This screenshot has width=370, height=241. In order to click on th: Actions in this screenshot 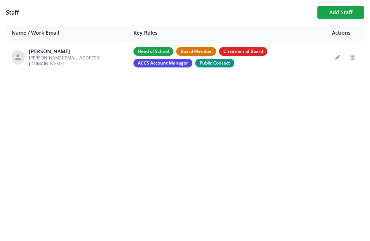, I will do `click(345, 33)`.